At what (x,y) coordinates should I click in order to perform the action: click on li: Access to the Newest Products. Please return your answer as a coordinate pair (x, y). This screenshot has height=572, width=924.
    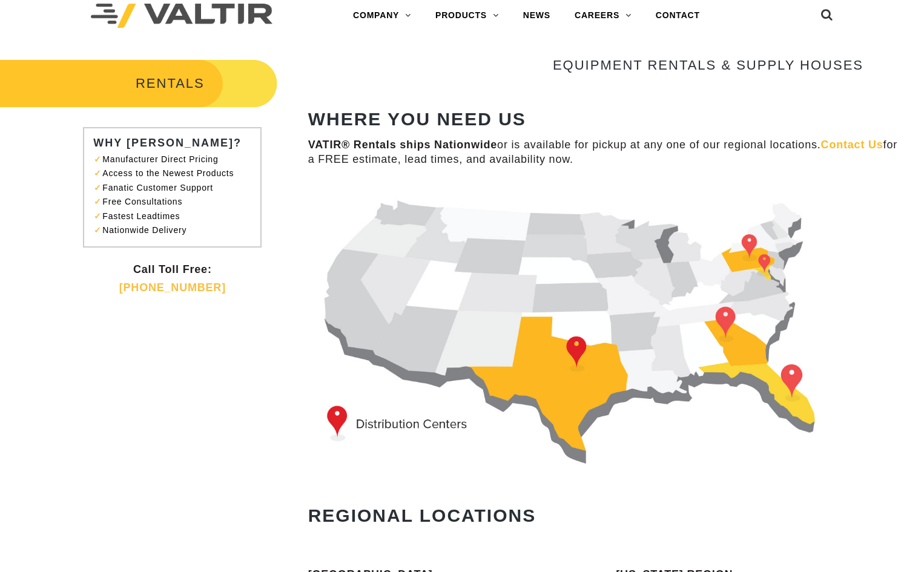
    Looking at the image, I should click on (175, 173).